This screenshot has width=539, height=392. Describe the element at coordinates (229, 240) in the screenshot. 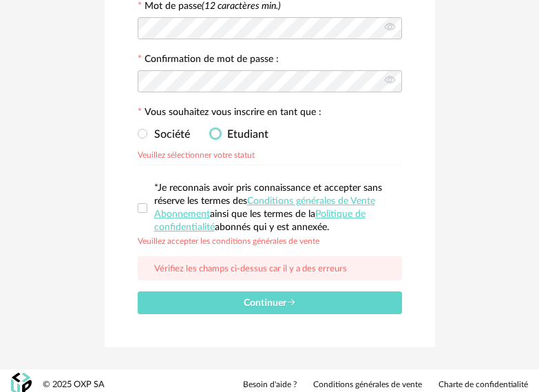

I see `div: Veuillez accepter les conditions générales de vente` at that location.